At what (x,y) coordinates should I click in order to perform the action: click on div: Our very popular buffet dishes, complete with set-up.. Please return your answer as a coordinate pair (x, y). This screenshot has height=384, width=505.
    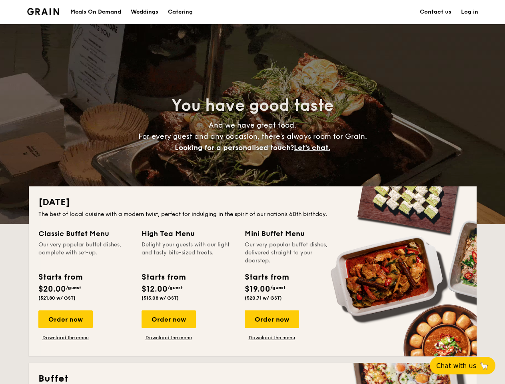
    Looking at the image, I should click on (85, 253).